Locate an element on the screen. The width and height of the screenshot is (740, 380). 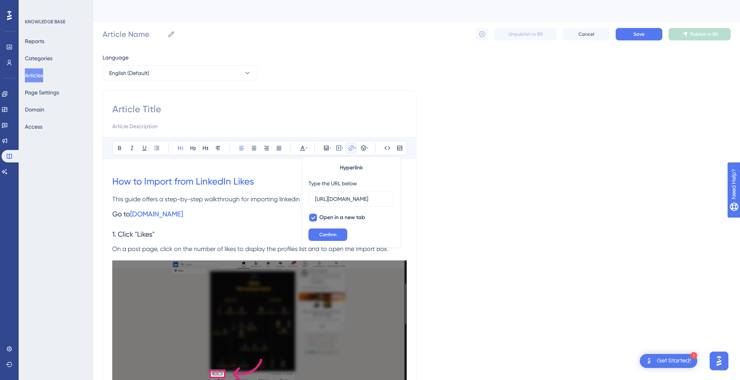
button: Save is located at coordinates (639, 34).